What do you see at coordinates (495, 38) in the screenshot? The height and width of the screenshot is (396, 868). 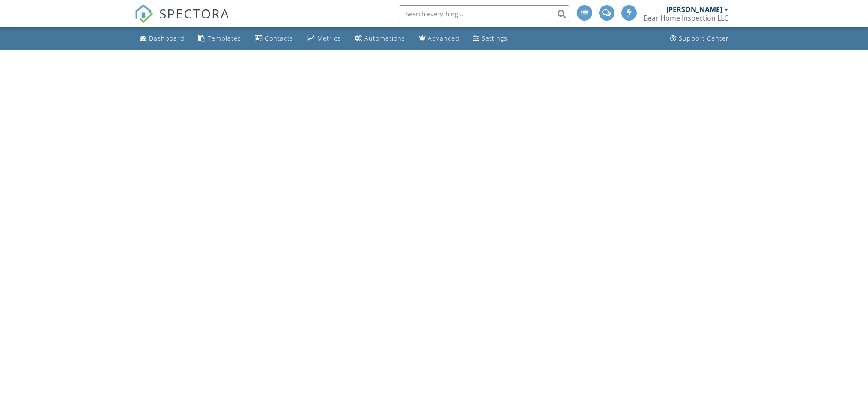 I see `div: Settings` at bounding box center [495, 38].